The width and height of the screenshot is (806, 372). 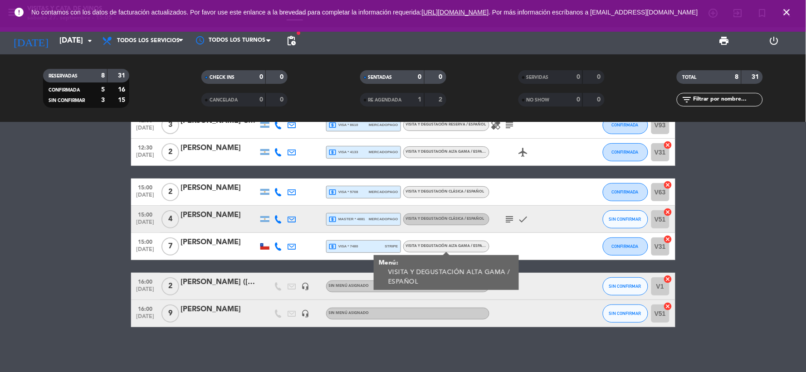 I want to click on span: RE AGENDADA, so click(x=385, y=100).